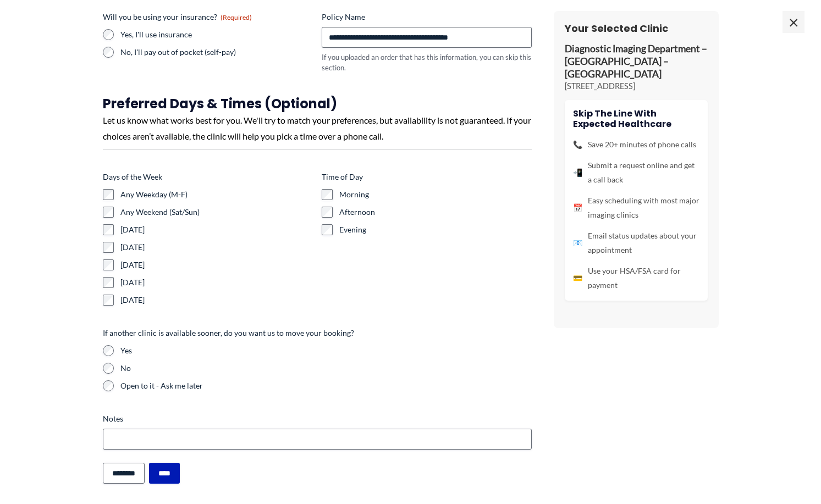  What do you see at coordinates (317, 419) in the screenshot?
I see `label: Notes` at bounding box center [317, 419].